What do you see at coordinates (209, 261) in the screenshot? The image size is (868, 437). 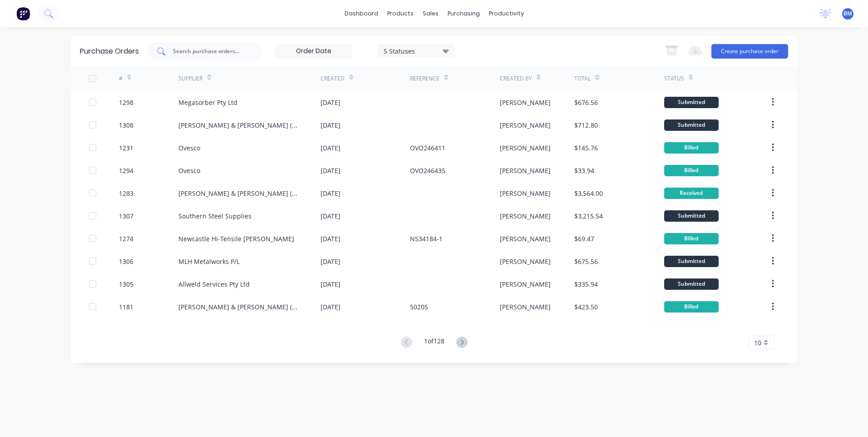 I see `div: MLH Metalworks P/L` at bounding box center [209, 261].